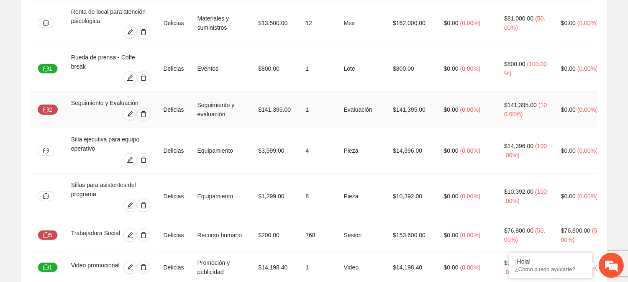  I want to click on div: Renta de local para atención psicológica, so click(110, 16).